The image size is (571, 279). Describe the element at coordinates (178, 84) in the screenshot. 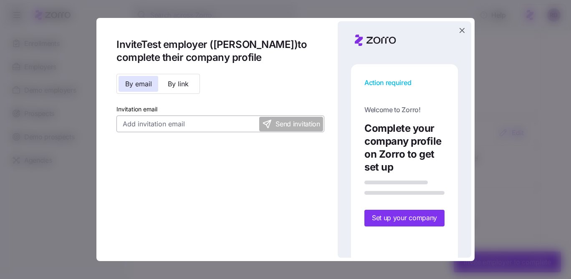

I see `span: By link` at that location.